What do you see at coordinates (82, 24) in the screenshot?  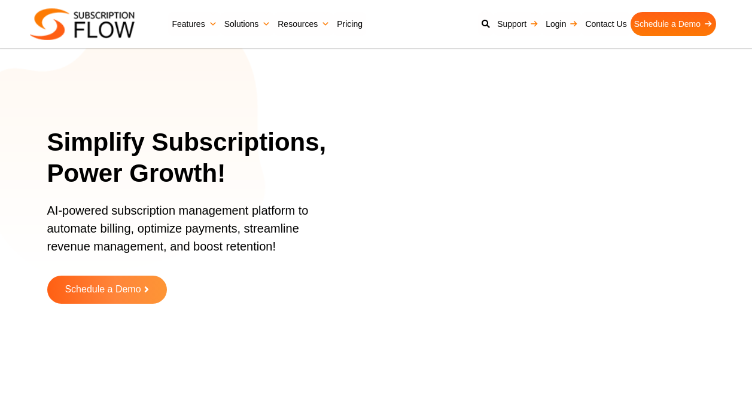 I see `img: Subscriptionflow` at bounding box center [82, 24].